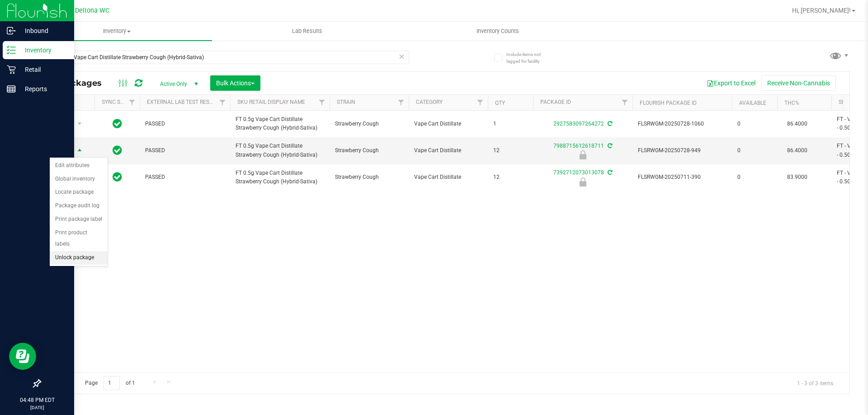 The image size is (868, 415). I want to click on a: Available, so click(753, 103).